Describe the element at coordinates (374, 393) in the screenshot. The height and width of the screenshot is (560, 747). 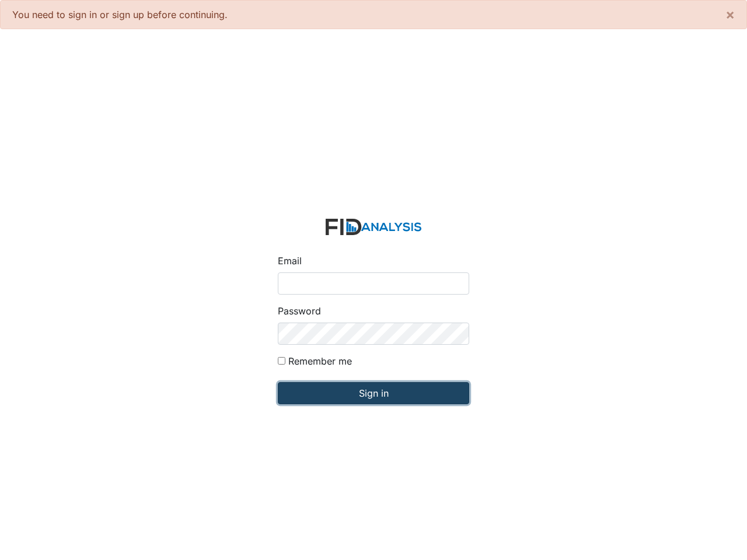
I see `input: Sign in` at that location.